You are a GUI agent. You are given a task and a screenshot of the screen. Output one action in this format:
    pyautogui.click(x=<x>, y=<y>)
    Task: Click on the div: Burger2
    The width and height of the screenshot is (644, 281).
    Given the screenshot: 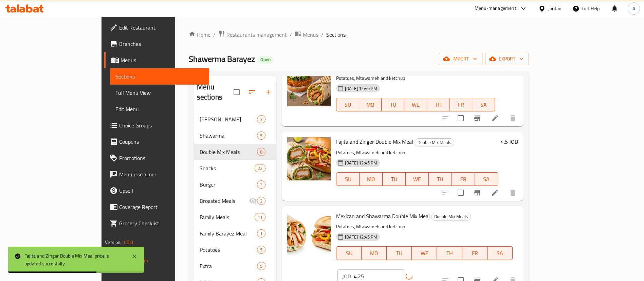 What is the action you would take?
    pyautogui.click(x=236, y=185)
    